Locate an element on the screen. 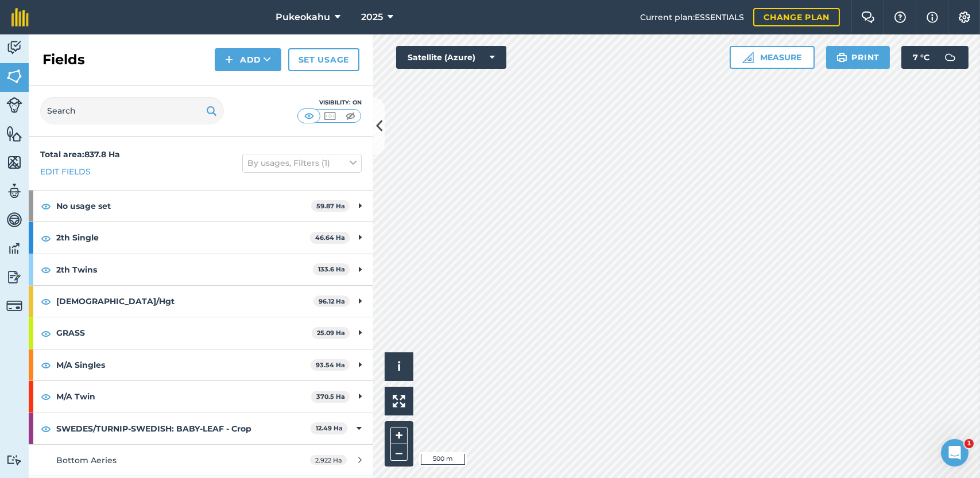 This screenshot has width=980, height=478. div: 2th Single46.64 Ha is located at coordinates (201, 238).